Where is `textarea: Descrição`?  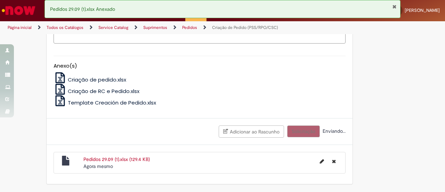 textarea: Descrição is located at coordinates (200, 34).